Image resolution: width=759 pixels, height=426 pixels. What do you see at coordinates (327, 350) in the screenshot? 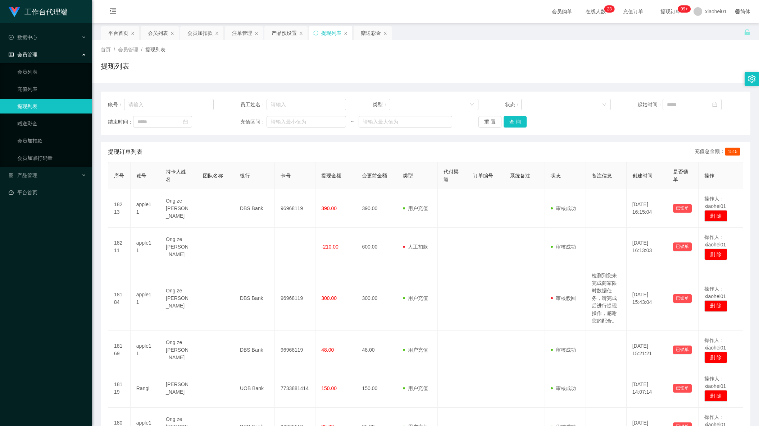
I see `span: 48.00` at bounding box center [327, 350].